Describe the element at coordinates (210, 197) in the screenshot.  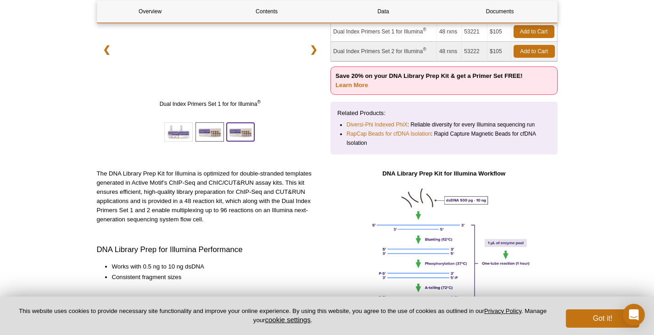
I see `p: The DNA Library Prep Kit for Illumina is optimized for double-stranded templates generated in Act...` at that location.